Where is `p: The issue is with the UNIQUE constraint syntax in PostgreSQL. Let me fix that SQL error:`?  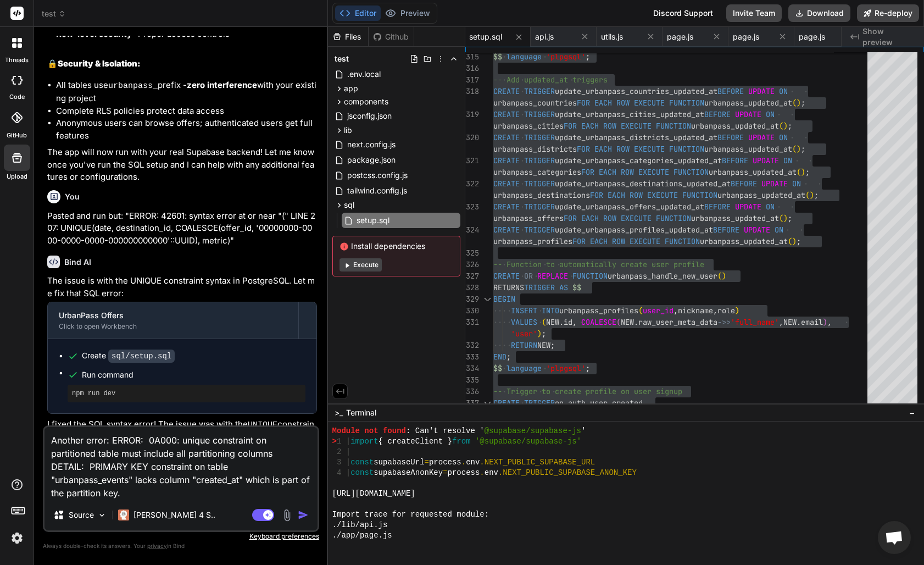 p: The issue is with the UNIQUE constraint syntax in PostgreSQL. Let me fix that SQL error: is located at coordinates (182, 287).